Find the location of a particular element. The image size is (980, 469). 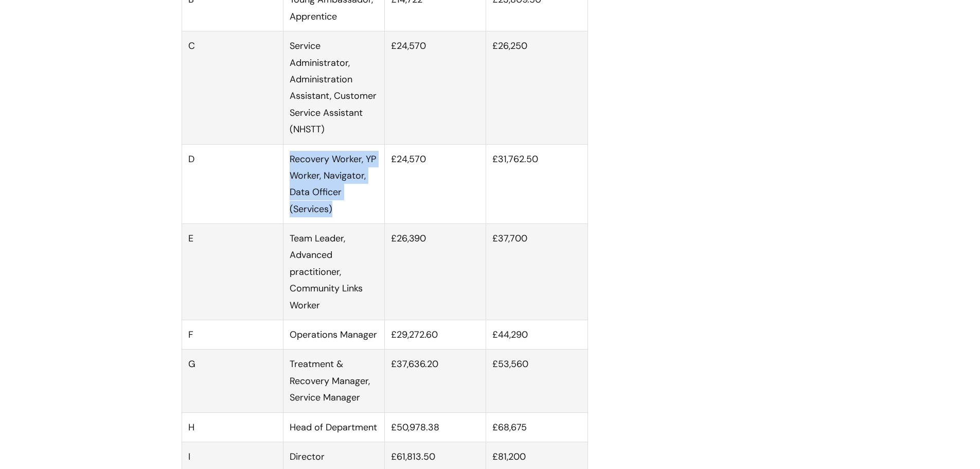

td: £37,636.20 is located at coordinates (436, 381).